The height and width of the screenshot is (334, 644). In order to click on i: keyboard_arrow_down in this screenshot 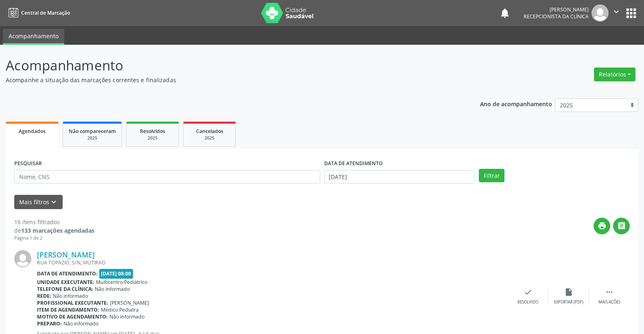, I will do `click(54, 202)`.